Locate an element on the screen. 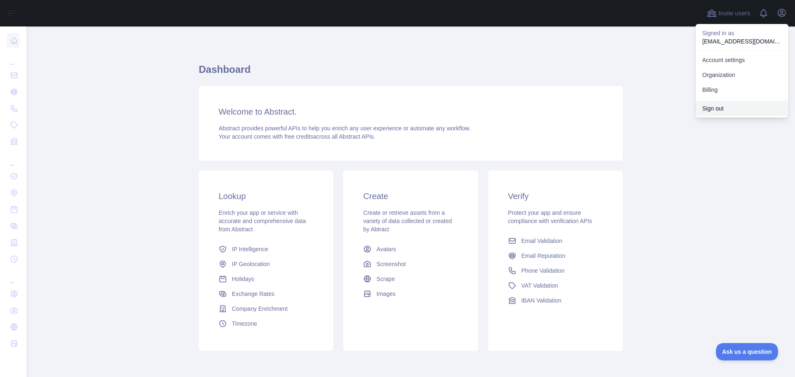  span: Exchange Rates is located at coordinates (253, 294).